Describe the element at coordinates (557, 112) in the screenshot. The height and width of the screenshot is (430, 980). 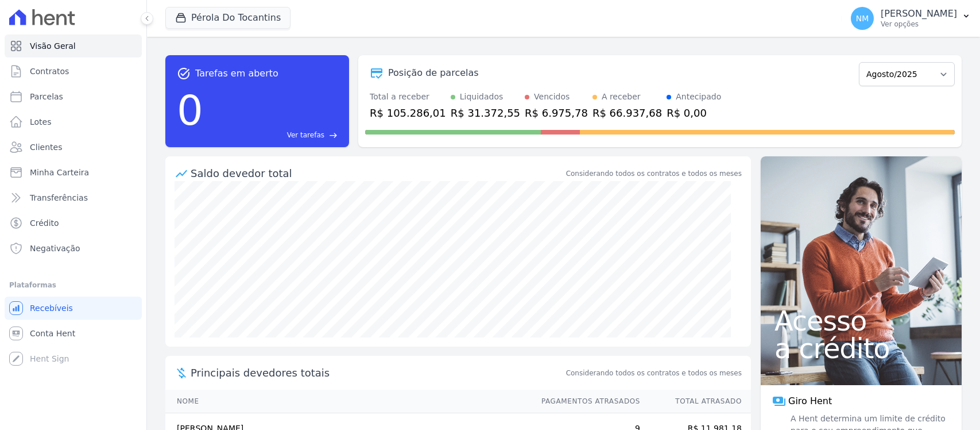
I see `div: R$ 6.975,78` at that location.